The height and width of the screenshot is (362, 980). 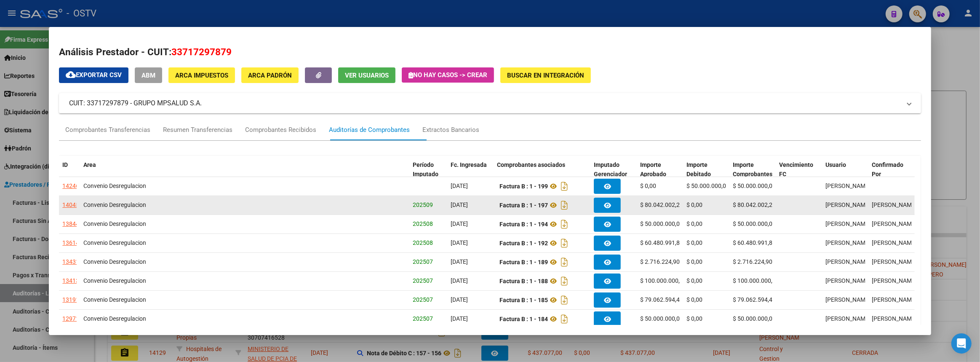 I want to click on span: Imputado Gerenciador, so click(x=610, y=170).